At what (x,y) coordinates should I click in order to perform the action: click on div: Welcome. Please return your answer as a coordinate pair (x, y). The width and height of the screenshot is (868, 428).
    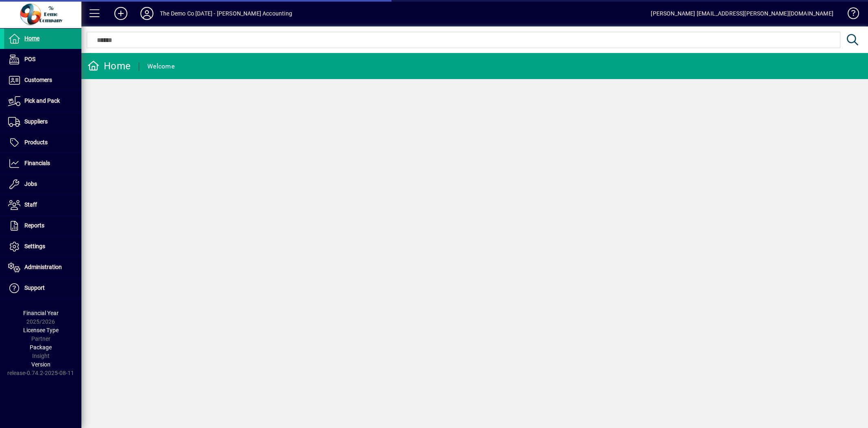
    Looking at the image, I should click on (161, 66).